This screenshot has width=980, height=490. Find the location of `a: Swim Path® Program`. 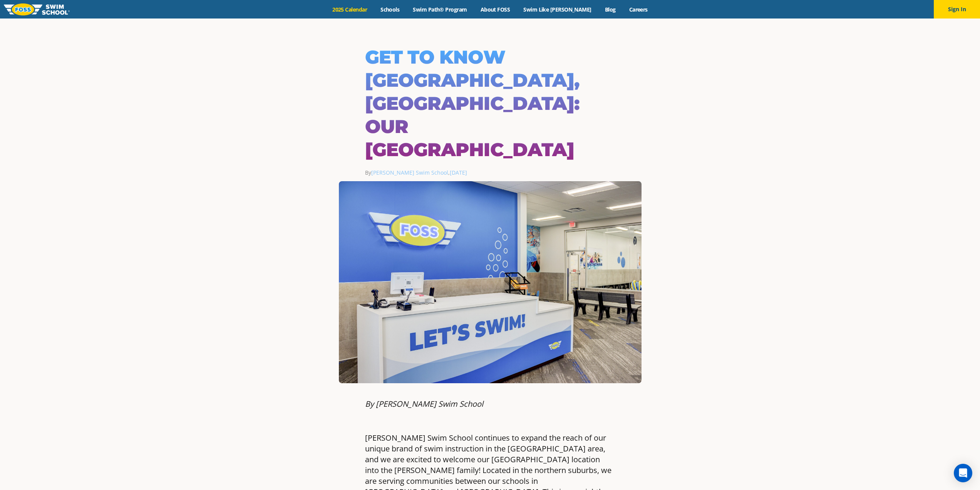

a: Swim Path® Program is located at coordinates (440, 9).